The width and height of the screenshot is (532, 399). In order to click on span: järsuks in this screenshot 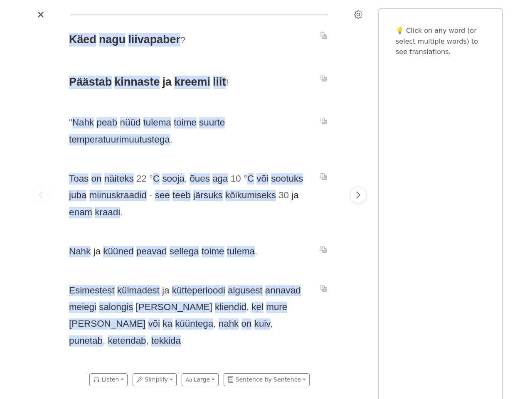, I will do `click(208, 196)`.